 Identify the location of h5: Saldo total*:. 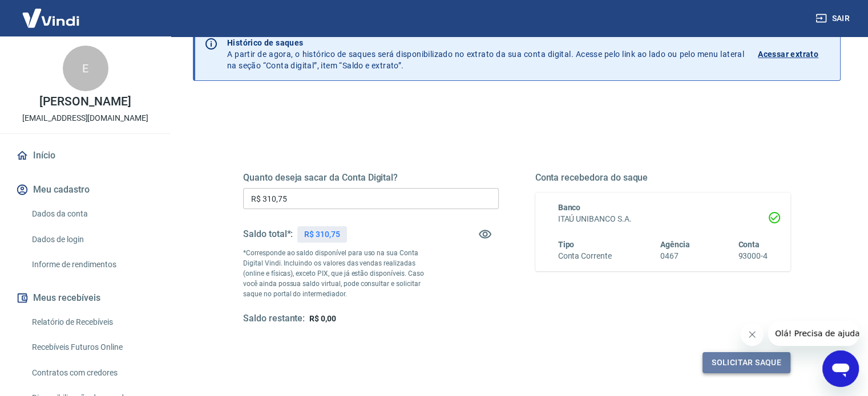
(268, 234).